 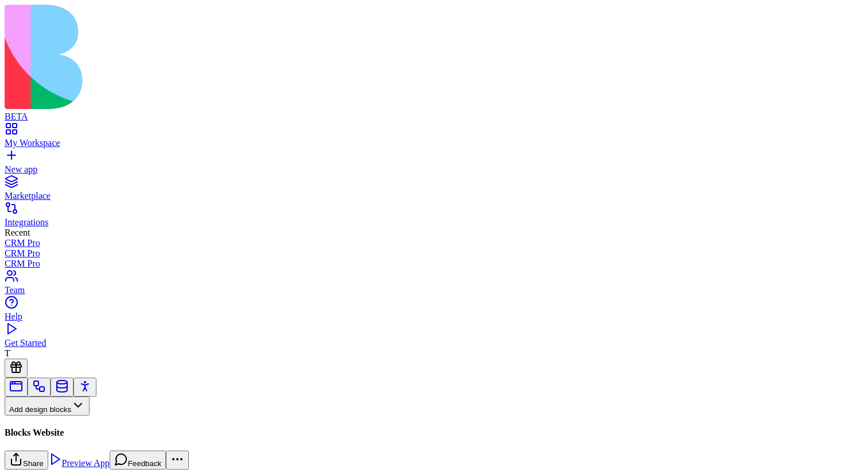 What do you see at coordinates (434, 290) in the screenshot?
I see `div: Team` at bounding box center [434, 290].